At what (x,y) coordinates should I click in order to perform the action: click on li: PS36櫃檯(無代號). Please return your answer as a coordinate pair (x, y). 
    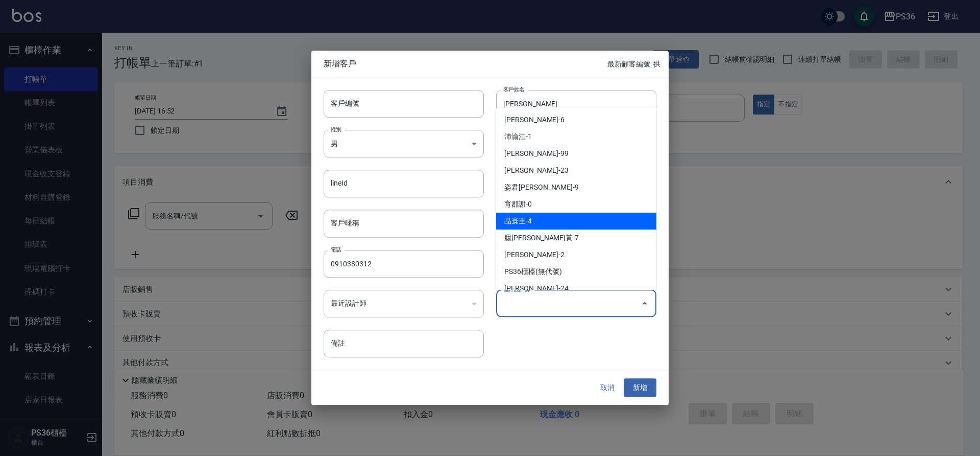
    Looking at the image, I should click on (576, 272).